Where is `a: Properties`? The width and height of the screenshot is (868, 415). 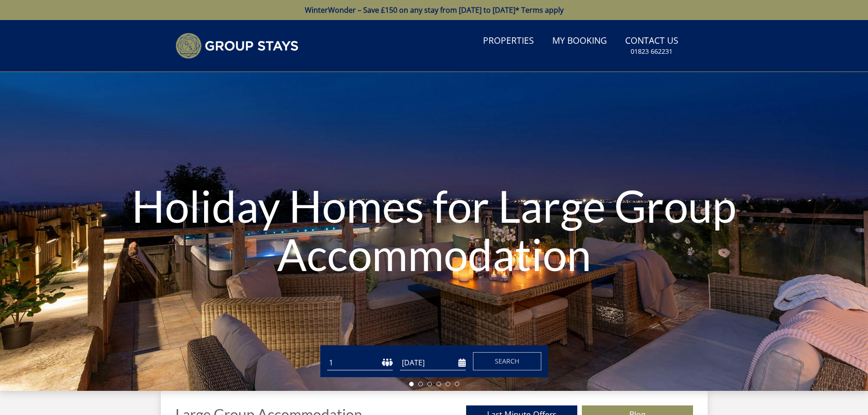 a: Properties is located at coordinates (508, 41).